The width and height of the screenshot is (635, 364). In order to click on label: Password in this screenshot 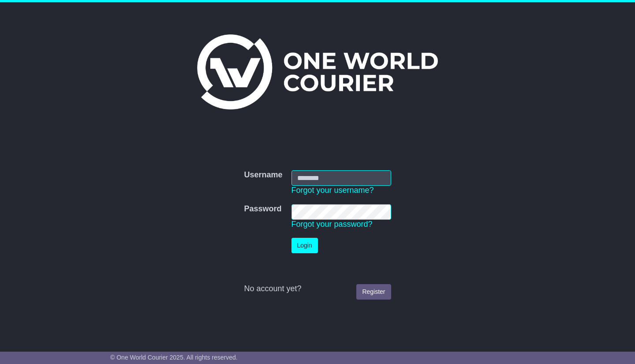, I will do `click(263, 209)`.